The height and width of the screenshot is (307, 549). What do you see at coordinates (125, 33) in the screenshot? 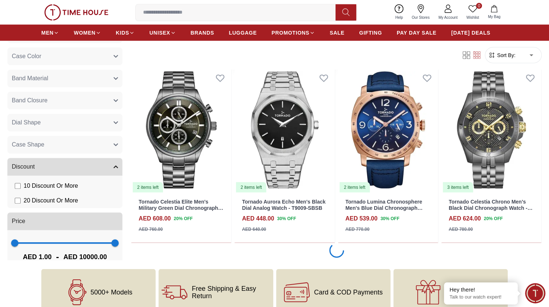
I see `a: KIDS` at bounding box center [125, 33].